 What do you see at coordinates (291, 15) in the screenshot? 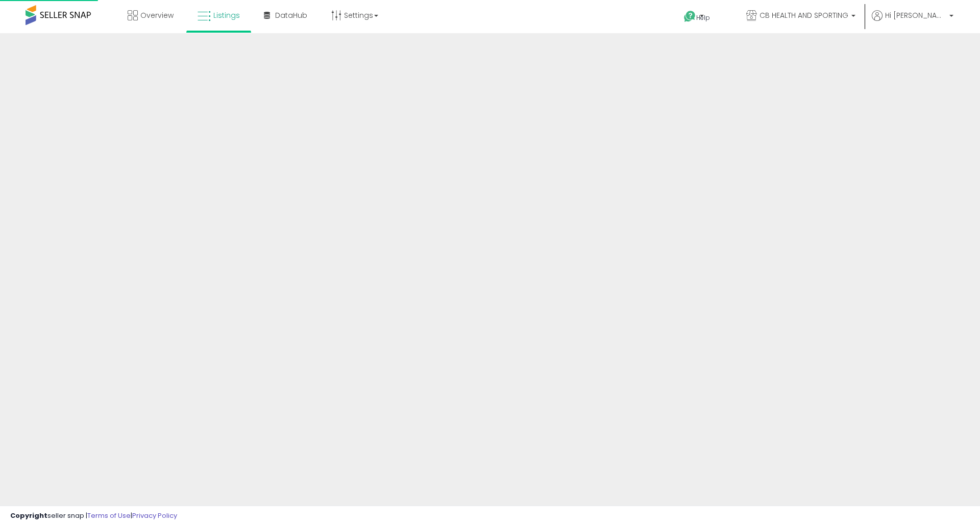
I see `span: DataHub` at bounding box center [291, 15].